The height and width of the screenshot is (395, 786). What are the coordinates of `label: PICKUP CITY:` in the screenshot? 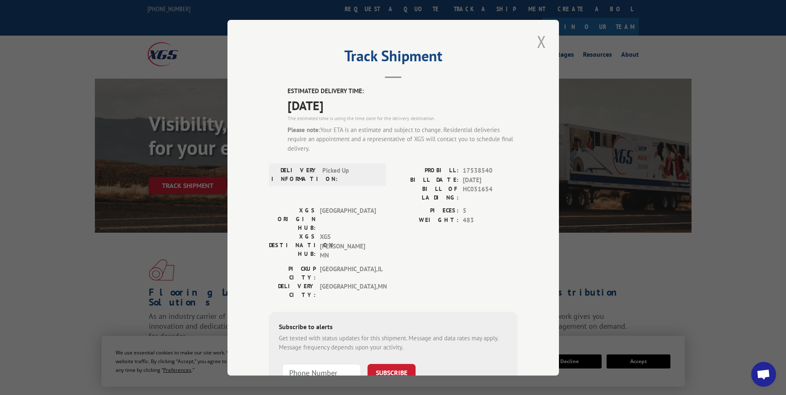 It's located at (292, 273).